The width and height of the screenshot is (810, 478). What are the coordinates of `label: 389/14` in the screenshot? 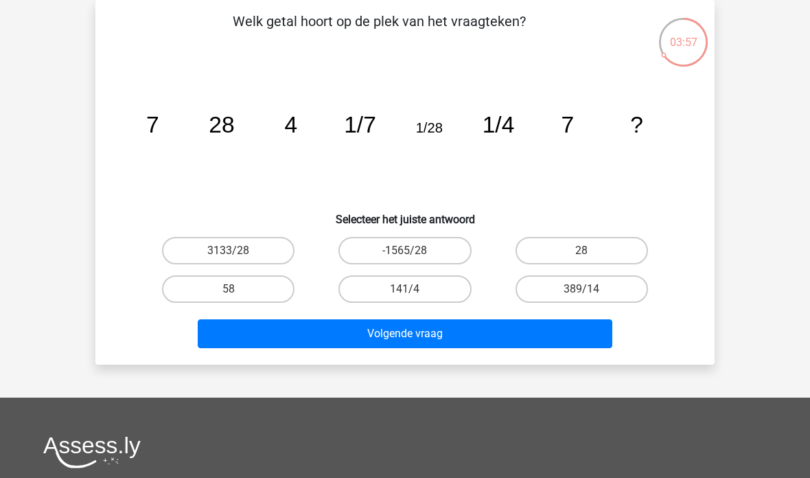 It's located at (581, 289).